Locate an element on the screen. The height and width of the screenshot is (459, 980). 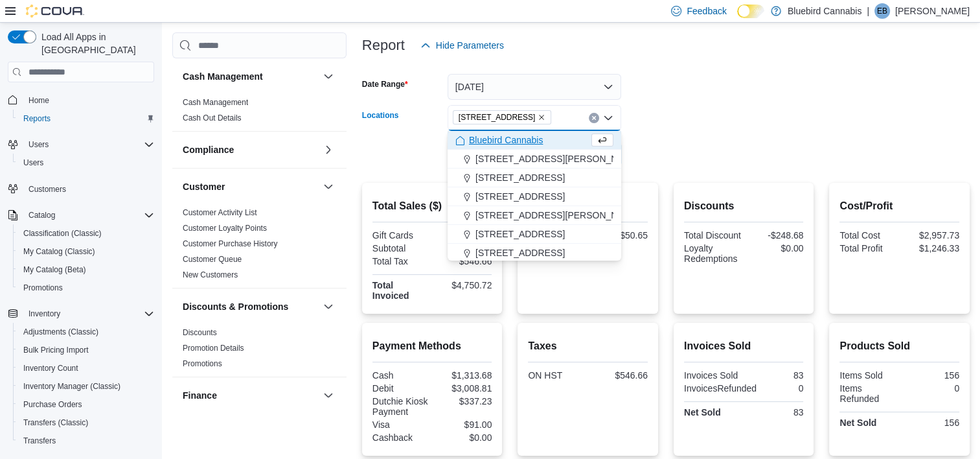
div: $91.00 is located at coordinates (463, 424).